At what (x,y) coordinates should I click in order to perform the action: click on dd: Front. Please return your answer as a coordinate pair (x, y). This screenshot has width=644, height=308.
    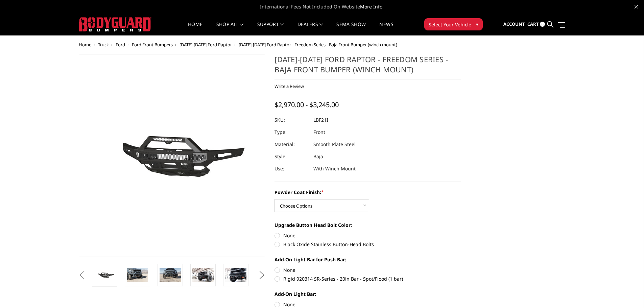
    Looking at the image, I should click on (319, 132).